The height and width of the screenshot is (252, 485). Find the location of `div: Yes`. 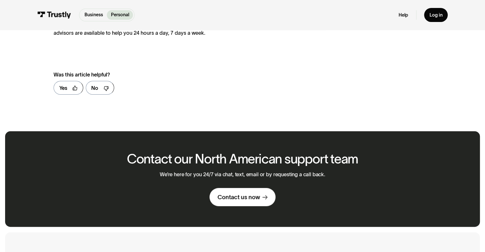

div: Yes is located at coordinates (63, 88).